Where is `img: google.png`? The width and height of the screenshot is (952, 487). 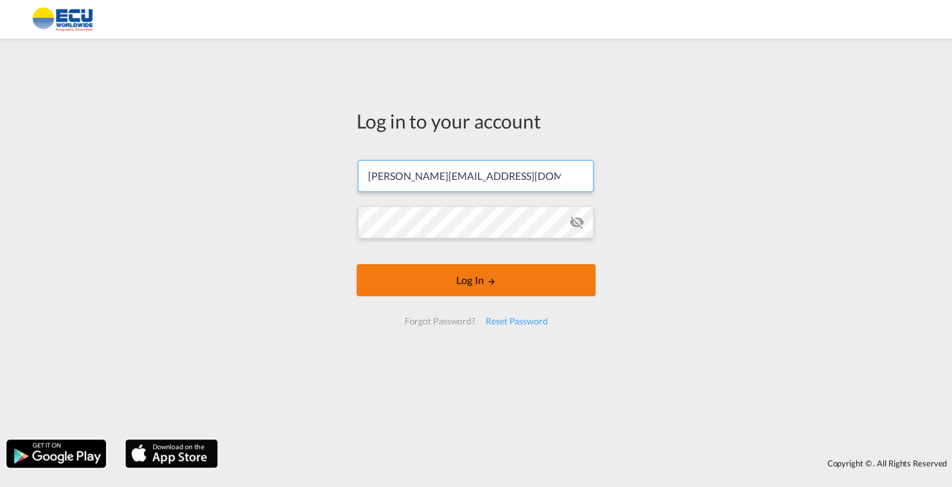
img: google.png is located at coordinates (56, 453).